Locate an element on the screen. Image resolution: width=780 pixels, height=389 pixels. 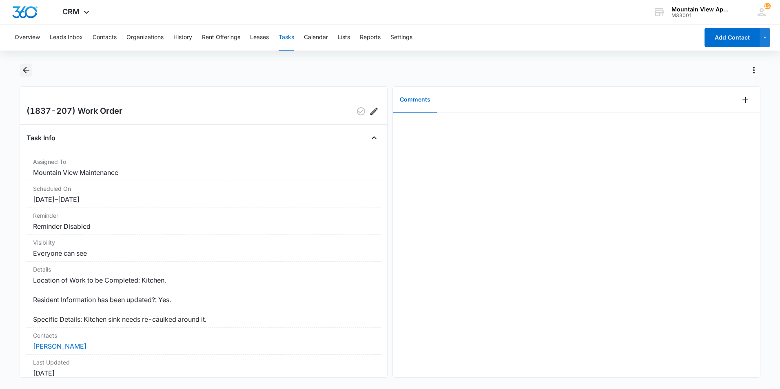
button: Leads Inbox is located at coordinates (66, 38).